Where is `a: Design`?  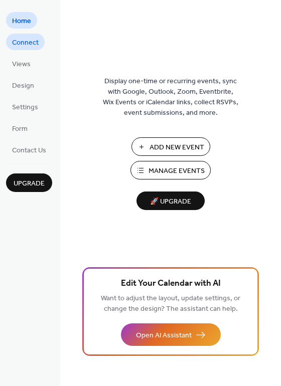
a: Design is located at coordinates (23, 85).